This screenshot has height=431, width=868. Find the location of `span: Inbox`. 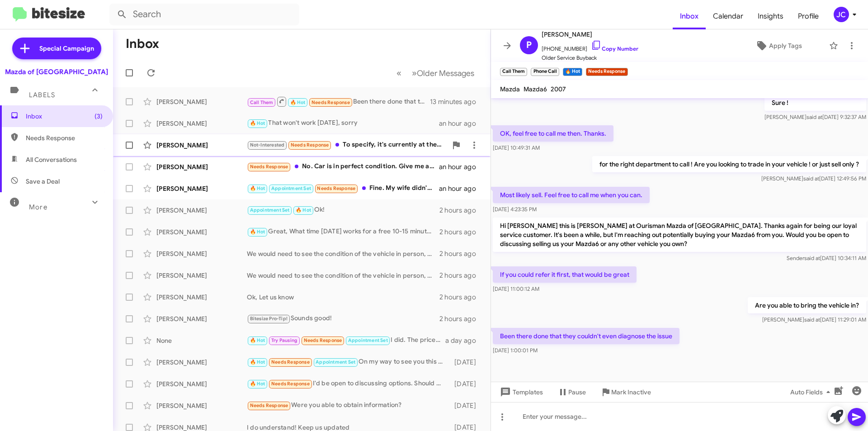

span: Inbox is located at coordinates (64, 117).